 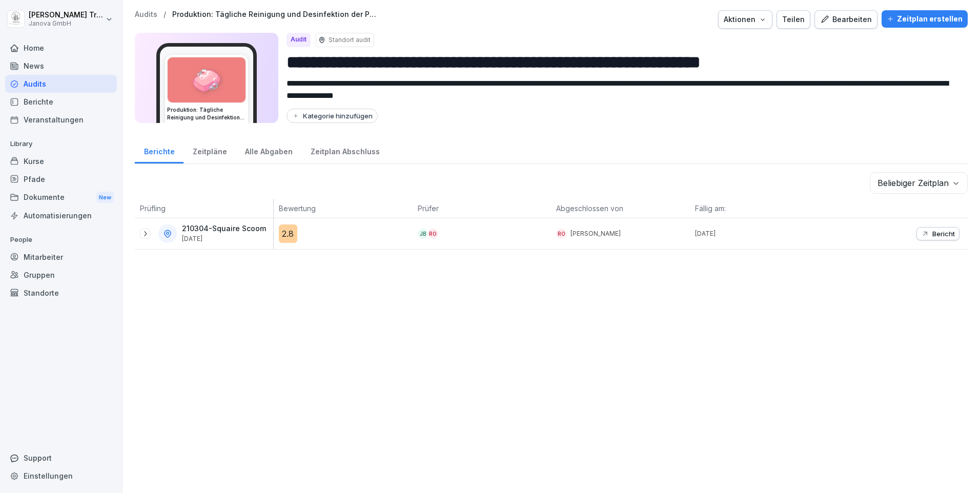 What do you see at coordinates (61, 83) in the screenshot?
I see `div: Audits` at bounding box center [61, 83].